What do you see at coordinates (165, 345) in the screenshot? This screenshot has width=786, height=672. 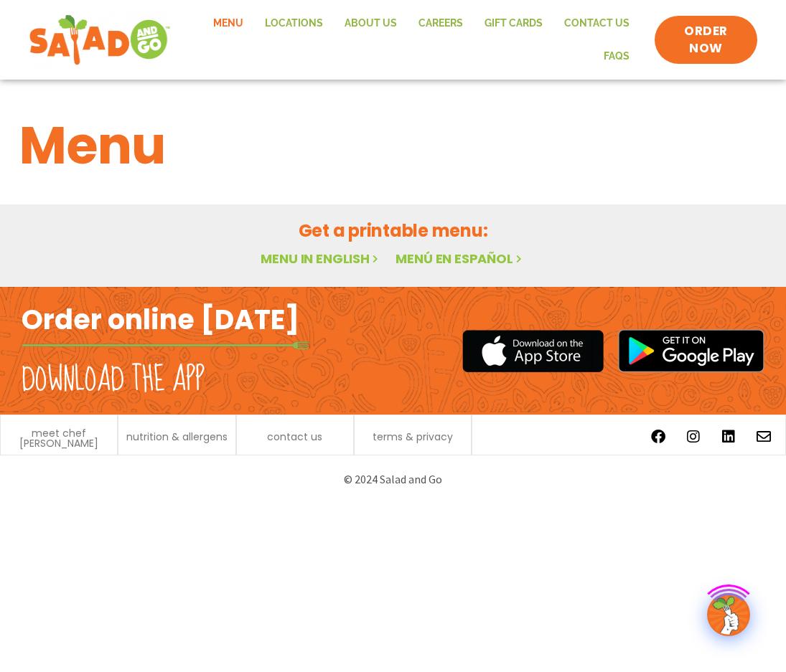 I see `img: fork` at bounding box center [165, 345].